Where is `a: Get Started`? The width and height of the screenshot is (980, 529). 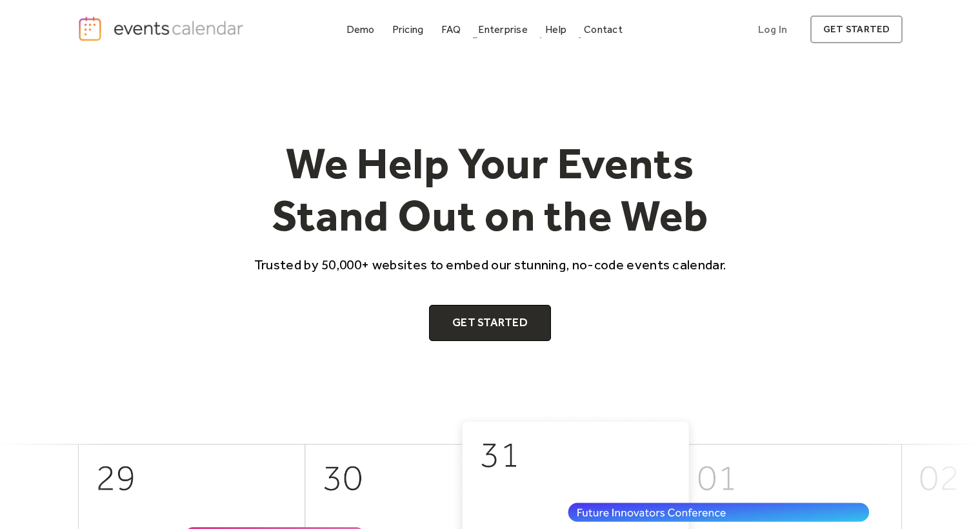 a: Get Started is located at coordinates (490, 323).